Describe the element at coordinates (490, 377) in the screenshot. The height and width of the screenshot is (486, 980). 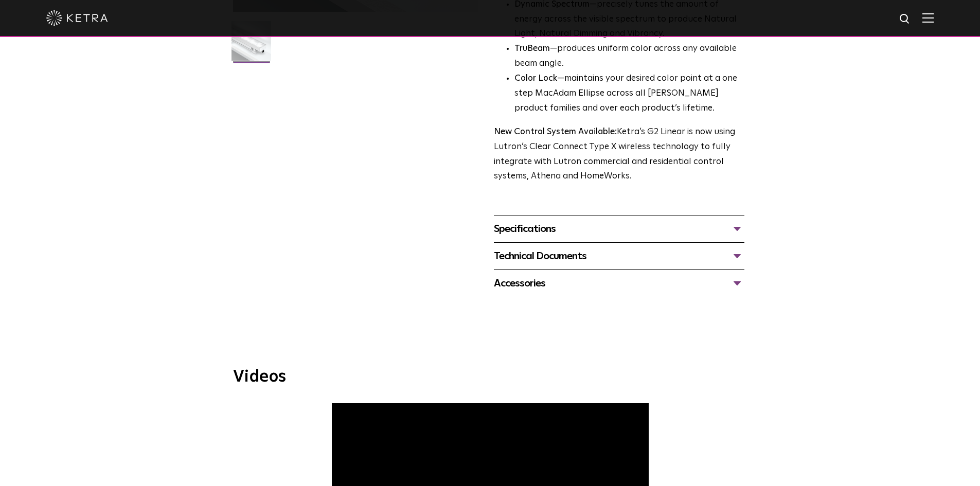
I see `h3: Videos` at that location.